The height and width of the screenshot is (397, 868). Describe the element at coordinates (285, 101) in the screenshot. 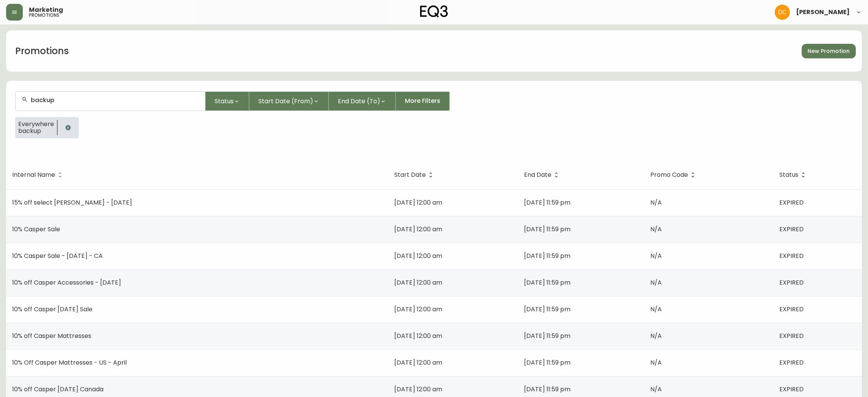

I see `span: Start Date (From)` at that location.